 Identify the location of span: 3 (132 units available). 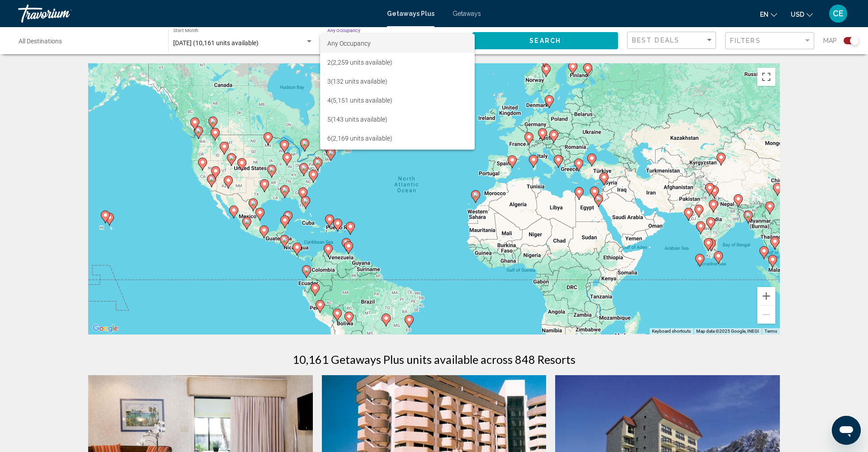
(397, 82).